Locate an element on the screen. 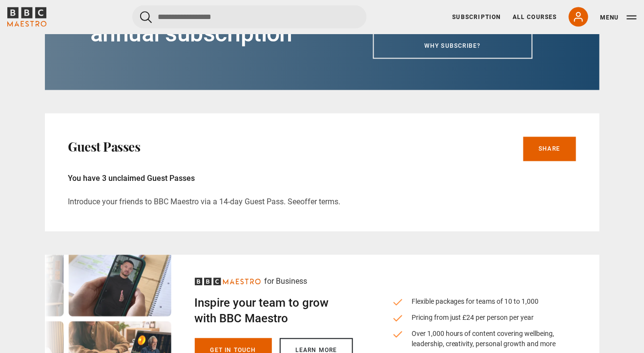 This screenshot has width=644, height=353. a: Why subscribe? is located at coordinates (452, 46).